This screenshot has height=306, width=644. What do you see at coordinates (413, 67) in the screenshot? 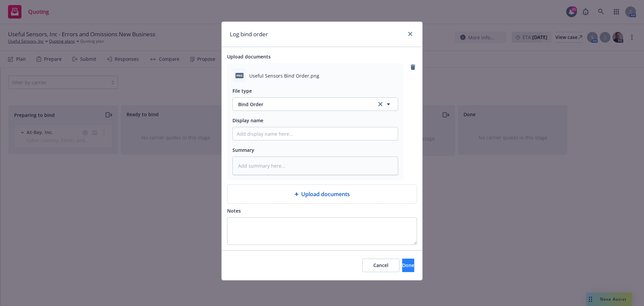
I see `a: remove` at bounding box center [413, 67].